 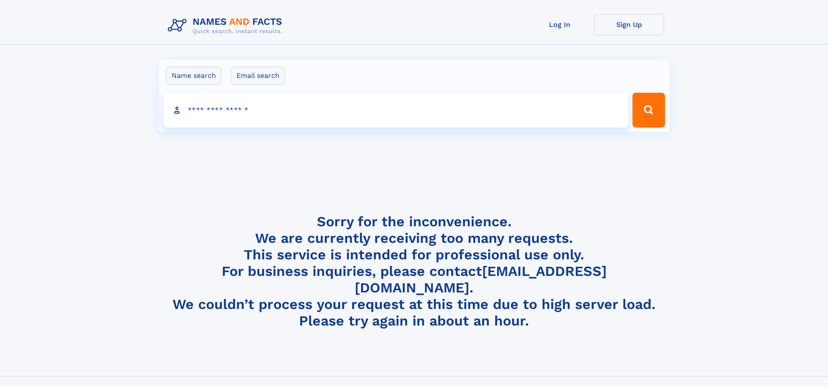 What do you see at coordinates (649, 110) in the screenshot?
I see `button: Search Button` at bounding box center [649, 110].